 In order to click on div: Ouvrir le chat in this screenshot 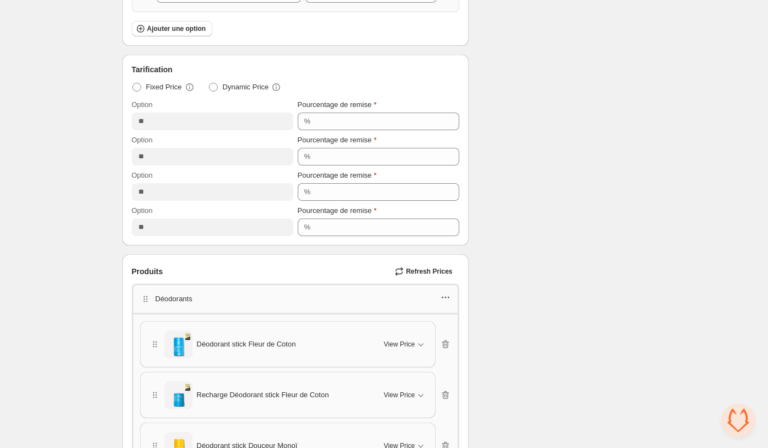, I will do `click(738, 420)`.